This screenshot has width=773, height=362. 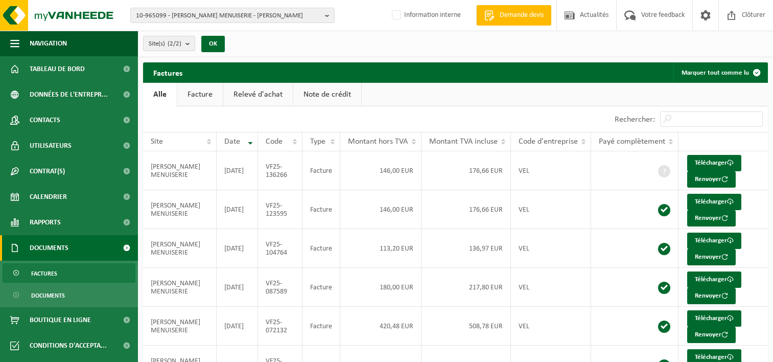 I want to click on button: OK, so click(x=213, y=44).